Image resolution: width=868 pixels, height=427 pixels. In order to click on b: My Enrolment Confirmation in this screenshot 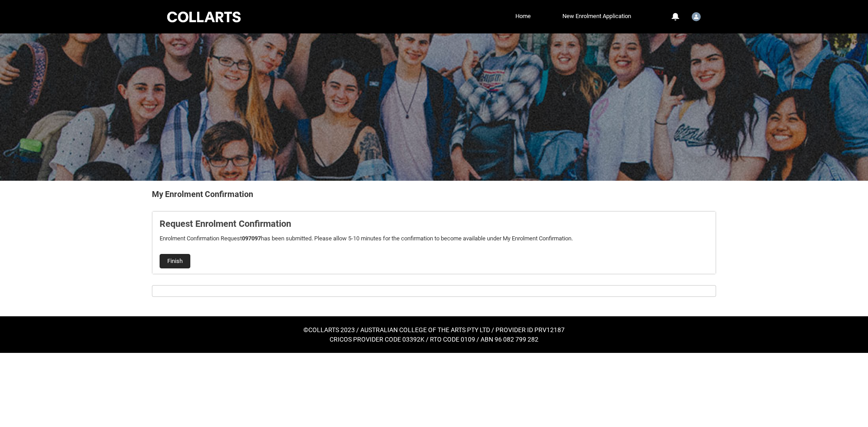, I will do `click(203, 194)`.